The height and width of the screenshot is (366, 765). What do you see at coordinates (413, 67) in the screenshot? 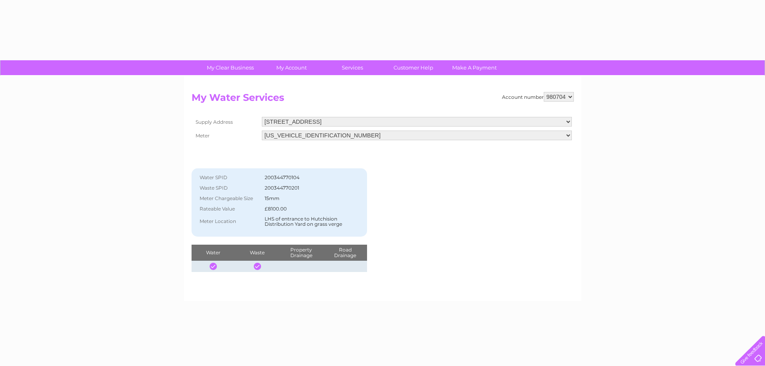
I see `a: Customer Help` at bounding box center [413, 67].